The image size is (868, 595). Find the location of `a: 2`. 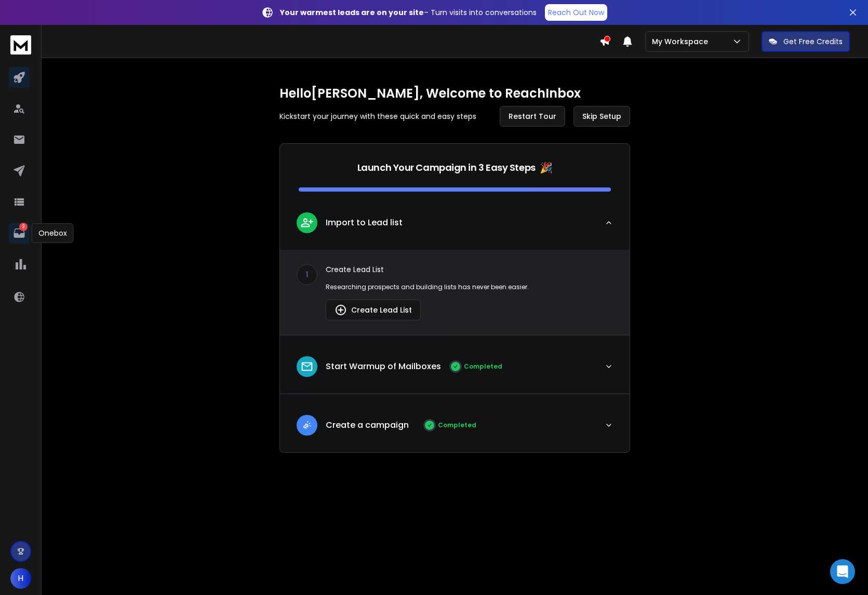

a: 2 is located at coordinates (19, 233).